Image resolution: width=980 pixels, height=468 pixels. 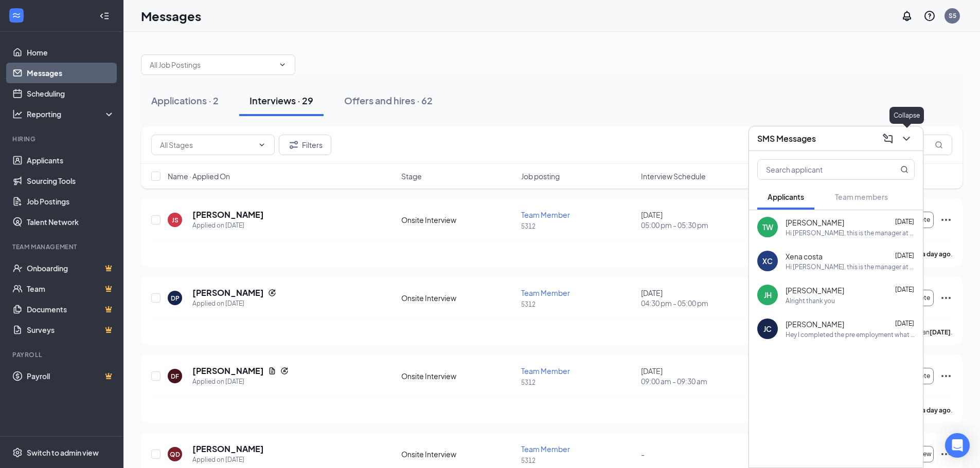 I want to click on div: Offers and hires · 62, so click(x=389, y=100).